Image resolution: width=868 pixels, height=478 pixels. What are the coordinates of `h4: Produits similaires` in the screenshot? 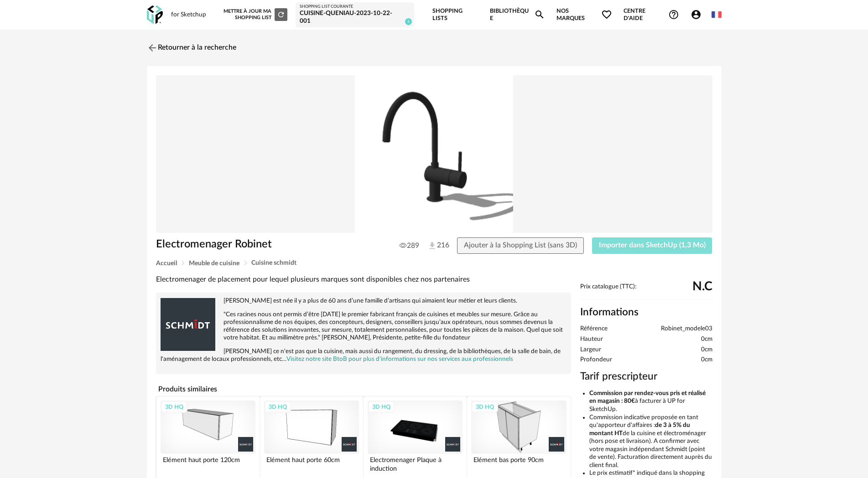 It's located at (364, 389).